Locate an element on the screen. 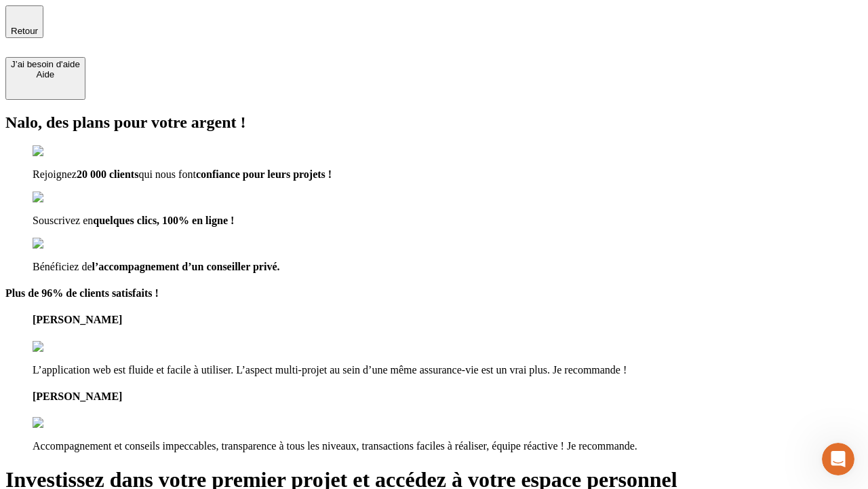 This screenshot has height=489, width=868. button: Retour is located at coordinates (25, 22).